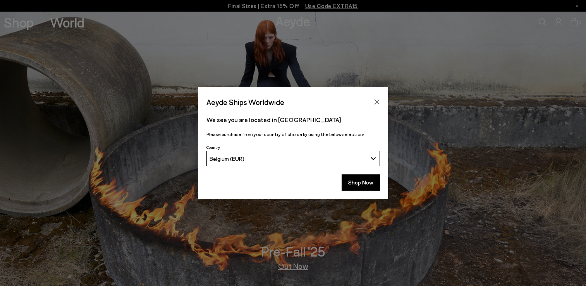 The width and height of the screenshot is (586, 286). What do you see at coordinates (361, 182) in the screenshot?
I see `button: Shop Now` at bounding box center [361, 182].